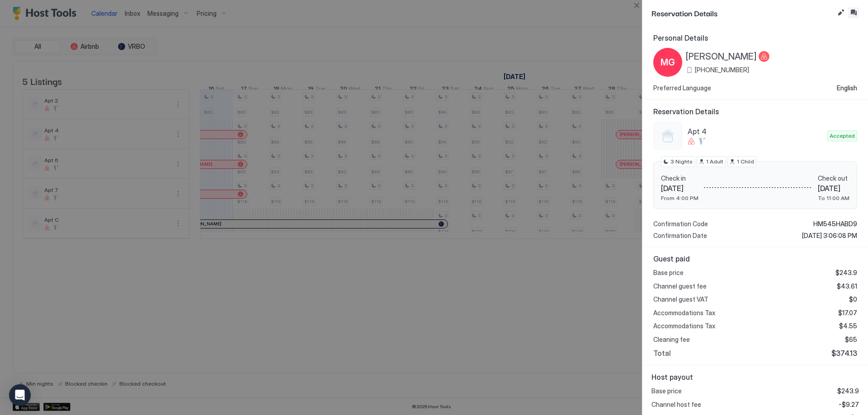  I want to click on span: Personal Details, so click(755, 38).